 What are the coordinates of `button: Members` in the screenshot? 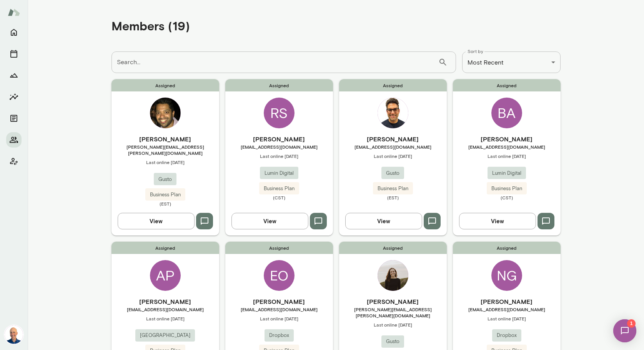 It's located at (14, 140).